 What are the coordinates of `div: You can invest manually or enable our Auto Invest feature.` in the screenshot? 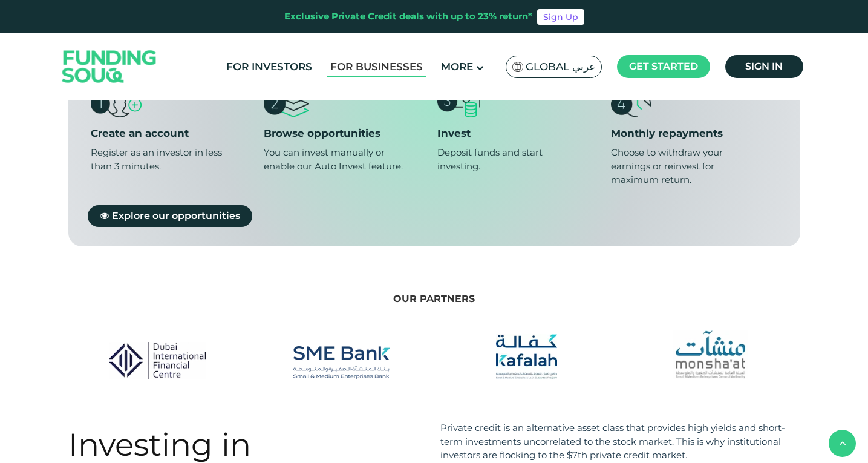 It's located at (335, 159).